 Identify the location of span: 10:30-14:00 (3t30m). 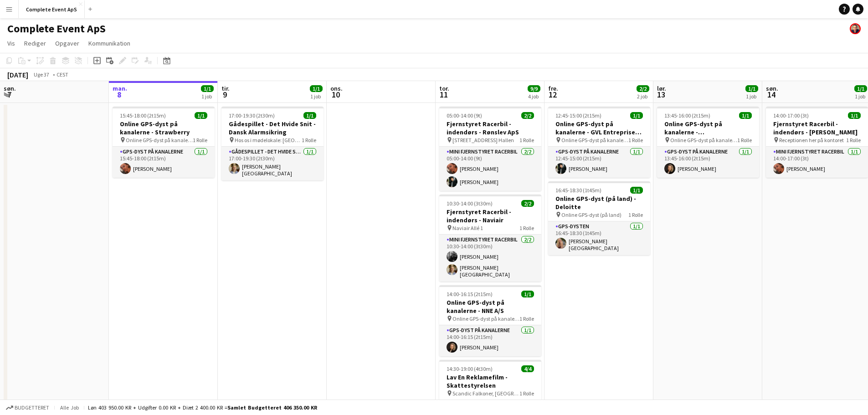
(469, 203).